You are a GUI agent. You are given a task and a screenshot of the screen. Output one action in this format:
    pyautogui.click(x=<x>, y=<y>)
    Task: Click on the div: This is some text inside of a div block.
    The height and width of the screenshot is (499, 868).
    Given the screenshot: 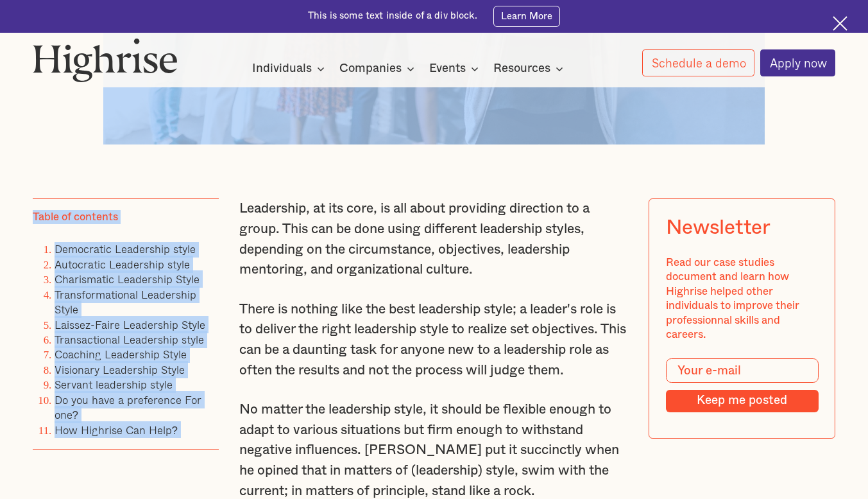 What is the action you would take?
    pyautogui.click(x=392, y=16)
    